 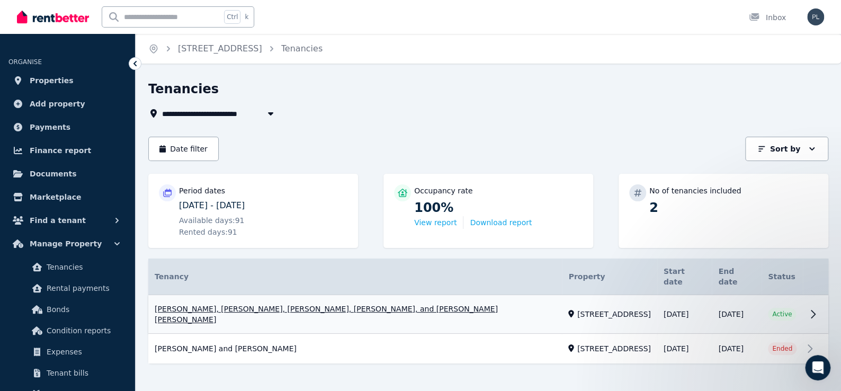 I want to click on h1: Tenancies, so click(x=183, y=89).